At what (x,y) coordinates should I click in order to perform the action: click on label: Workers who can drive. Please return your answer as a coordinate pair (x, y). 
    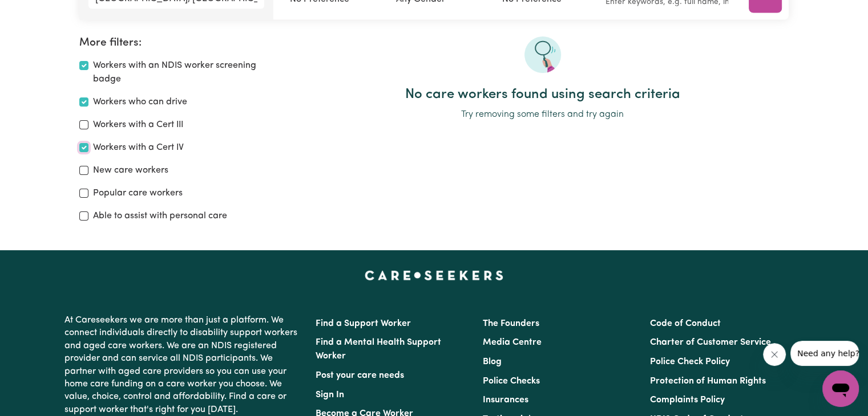
    Looking at the image, I should click on (140, 102).